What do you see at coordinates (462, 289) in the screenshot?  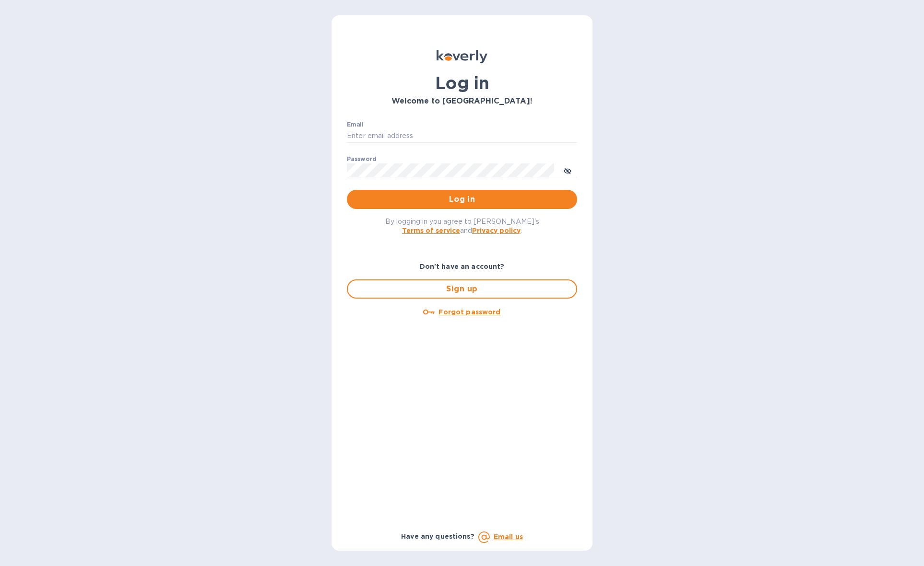 I see `button: Sign up` at bounding box center [462, 289].